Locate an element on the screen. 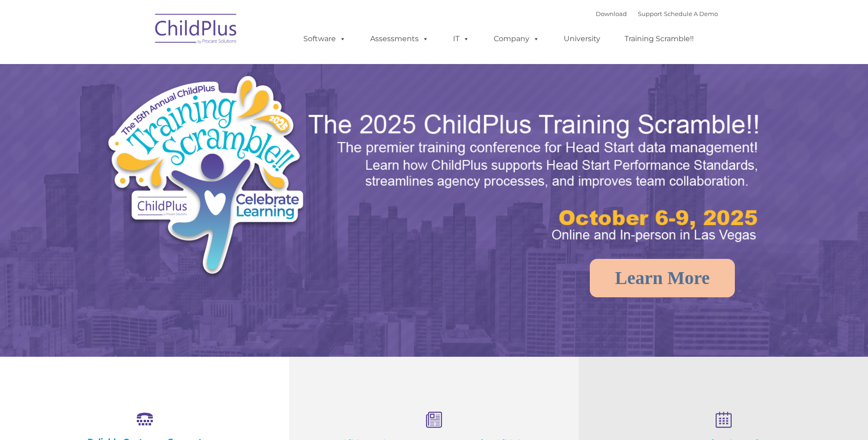  a: Assessments is located at coordinates (400, 39).